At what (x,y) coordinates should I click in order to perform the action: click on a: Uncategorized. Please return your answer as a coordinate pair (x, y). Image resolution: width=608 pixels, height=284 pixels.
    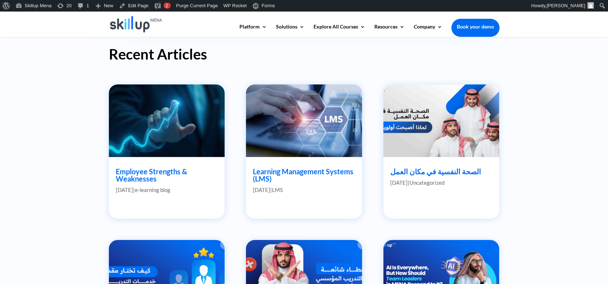
    Looking at the image, I should click on (426, 183).